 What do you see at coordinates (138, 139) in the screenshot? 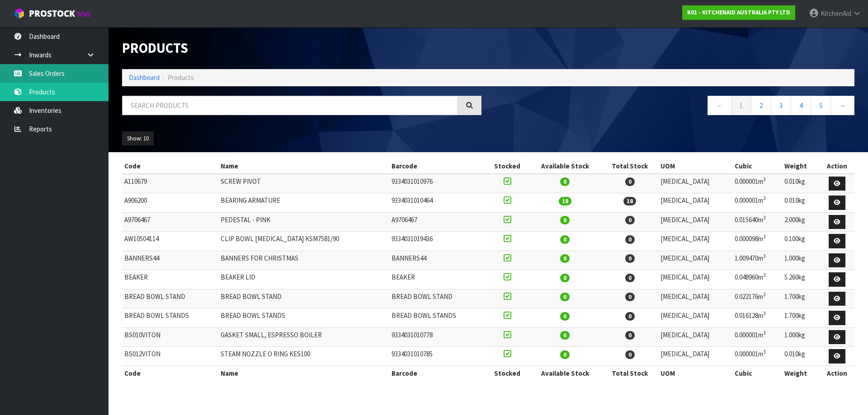
I see `button: Show: 10` at bounding box center [138, 139].